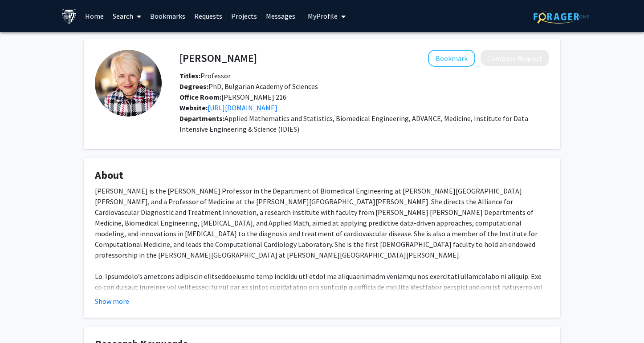 The height and width of the screenshot is (343, 644). Describe the element at coordinates (94, 16) in the screenshot. I see `a: Home` at that location.